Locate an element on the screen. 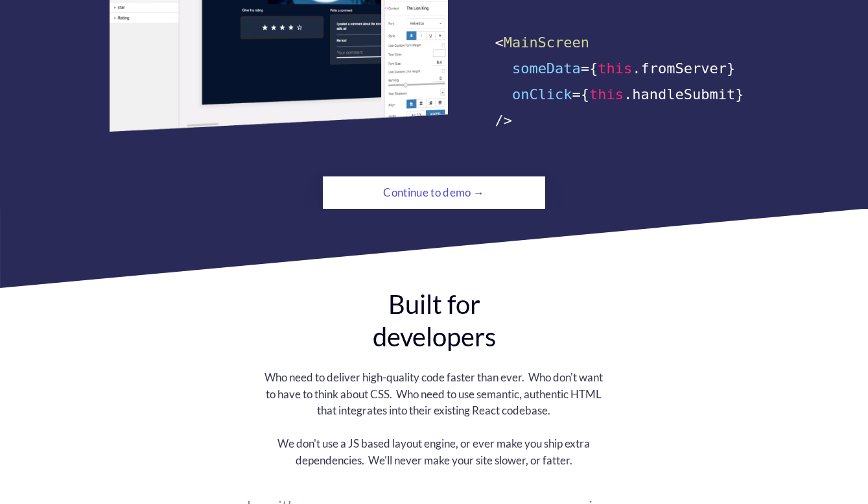 The width and height of the screenshot is (868, 504). div: ={ .fromServer} is located at coordinates (626, 69).